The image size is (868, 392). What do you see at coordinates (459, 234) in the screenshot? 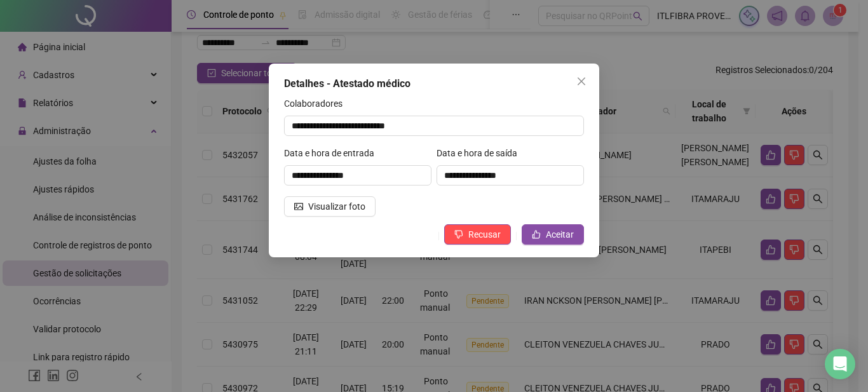
I see `span: dislike` at bounding box center [459, 234].